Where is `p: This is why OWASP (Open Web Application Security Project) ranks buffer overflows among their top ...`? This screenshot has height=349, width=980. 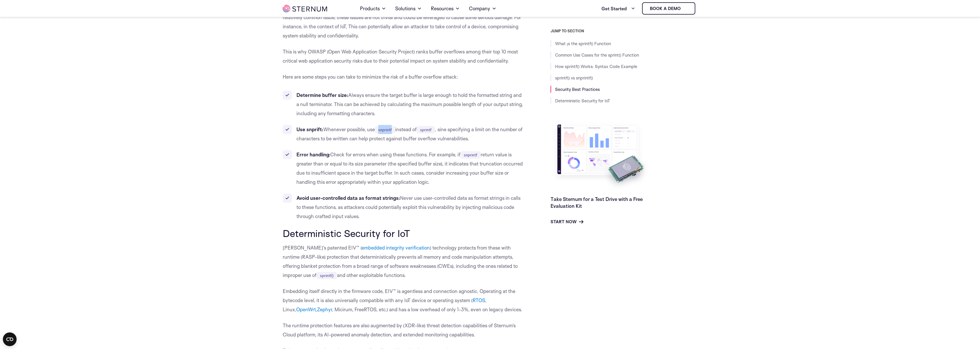
p: This is why OWASP (Open Web Application Security Project) ranks buffer overflows among their top ... is located at coordinates (404, 56).